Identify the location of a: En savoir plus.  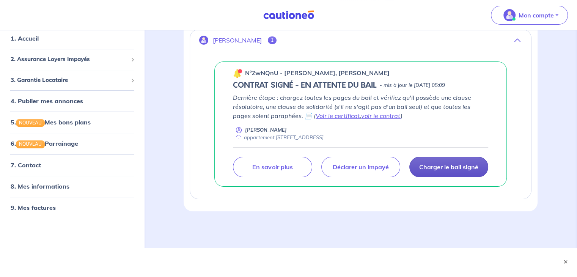
(272, 167).